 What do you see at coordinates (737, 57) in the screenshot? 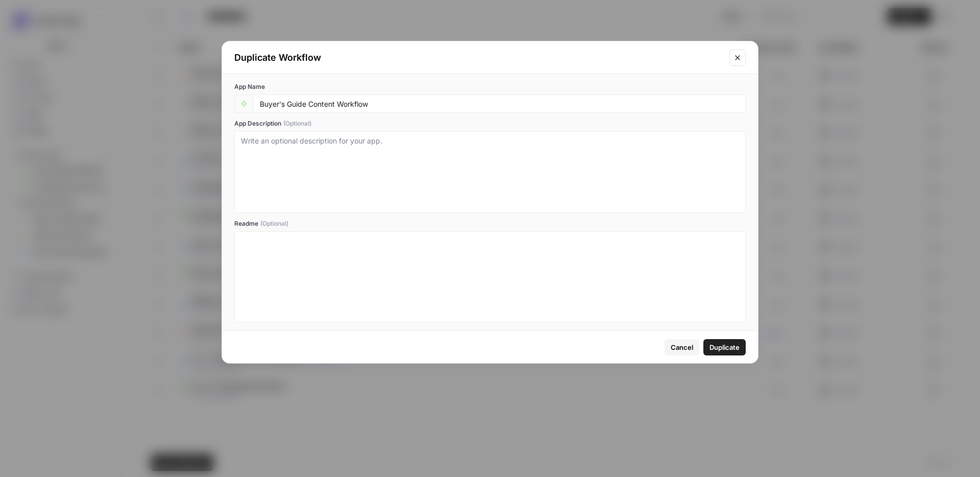
I see `button: Close modal` at bounding box center [737, 57].